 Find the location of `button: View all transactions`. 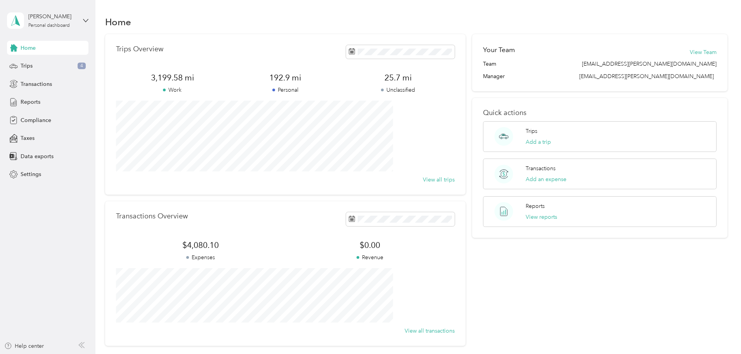

button: View all transactions is located at coordinates (430, 330).